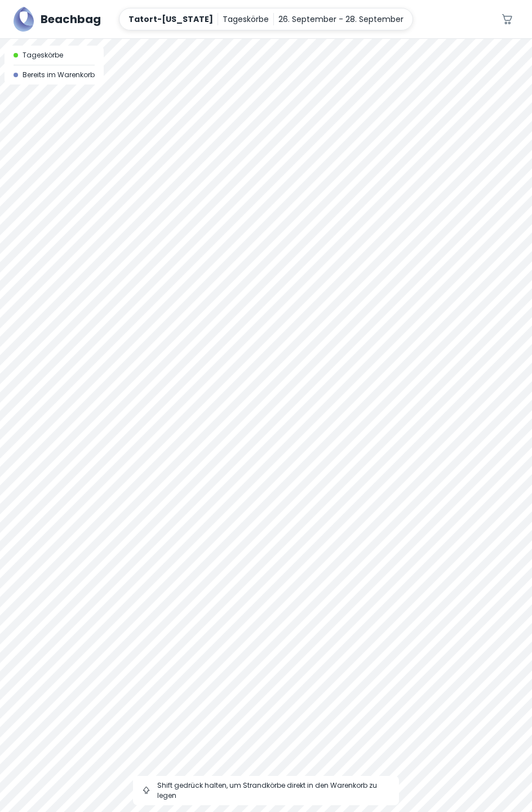 This screenshot has height=812, width=532. What do you see at coordinates (24, 19) in the screenshot?
I see `img: Beachbag` at bounding box center [24, 19].